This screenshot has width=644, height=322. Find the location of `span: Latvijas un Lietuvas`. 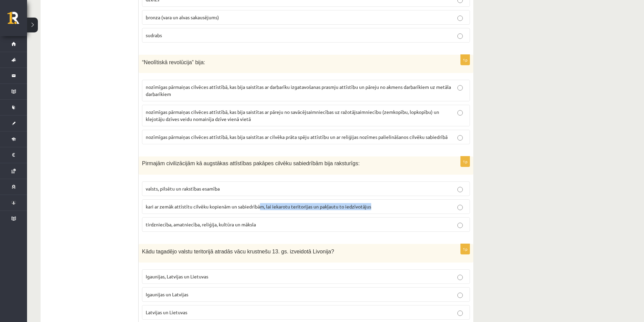

span: Latvijas un Lietuvas is located at coordinates (166, 312).